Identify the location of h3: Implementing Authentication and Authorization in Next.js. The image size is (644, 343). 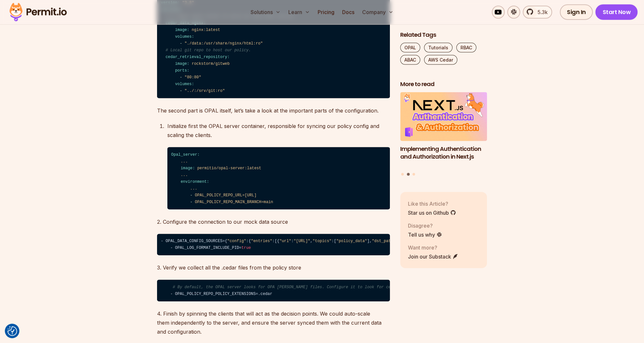
(444, 153).